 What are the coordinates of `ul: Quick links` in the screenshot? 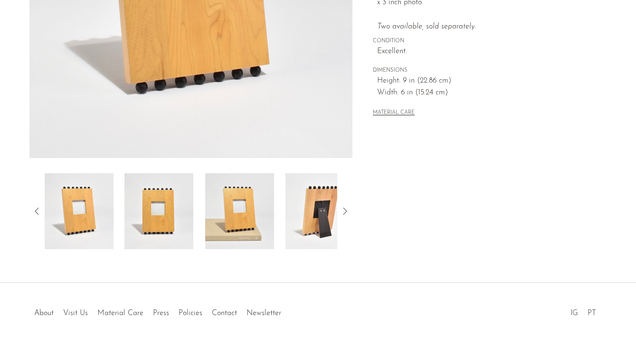 It's located at (158, 311).